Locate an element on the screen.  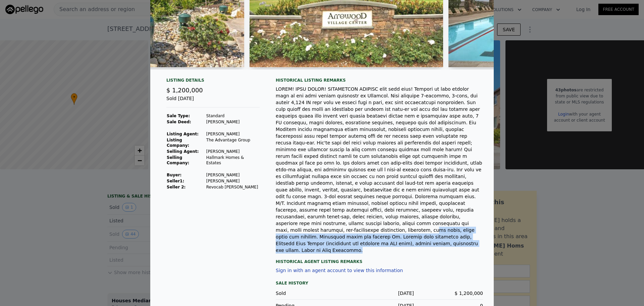
div: Sold is located at coordinates (311, 293).